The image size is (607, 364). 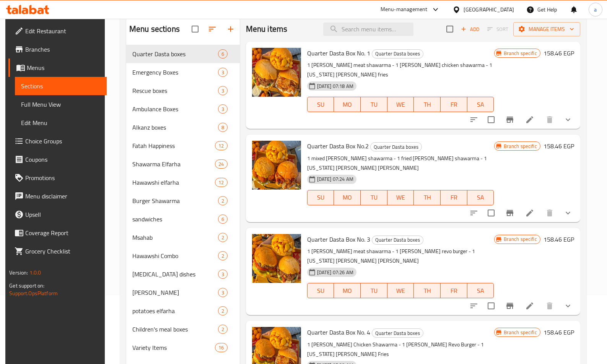 I want to click on span: Promotions, so click(x=63, y=178).